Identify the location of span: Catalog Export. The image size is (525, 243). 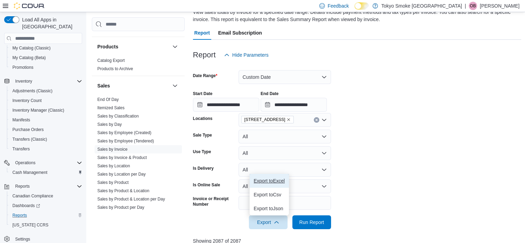
(111, 60).